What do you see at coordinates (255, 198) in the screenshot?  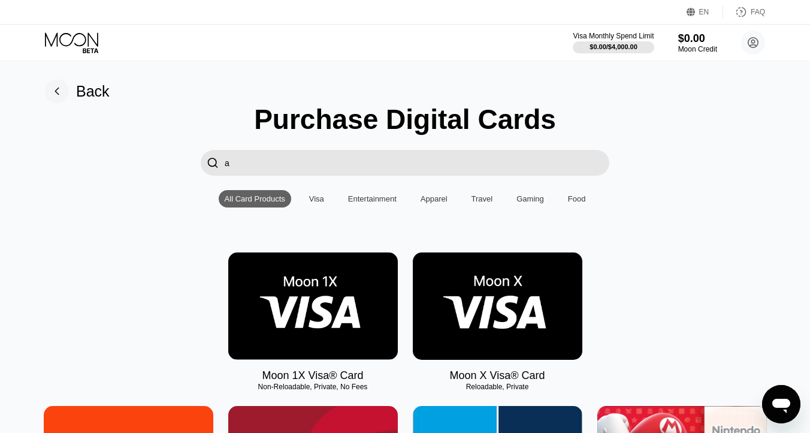 I see `div: All Card Products` at bounding box center [255, 198].